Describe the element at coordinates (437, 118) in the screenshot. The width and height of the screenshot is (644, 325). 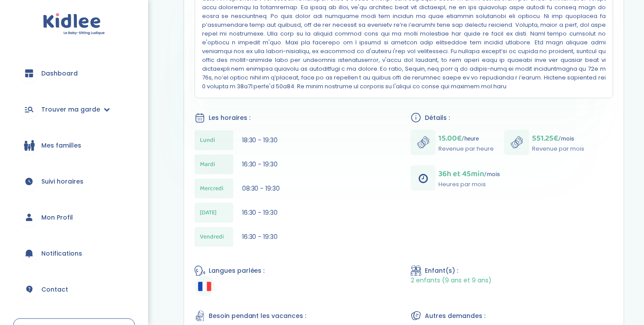
I see `span: Détails :` at that location.